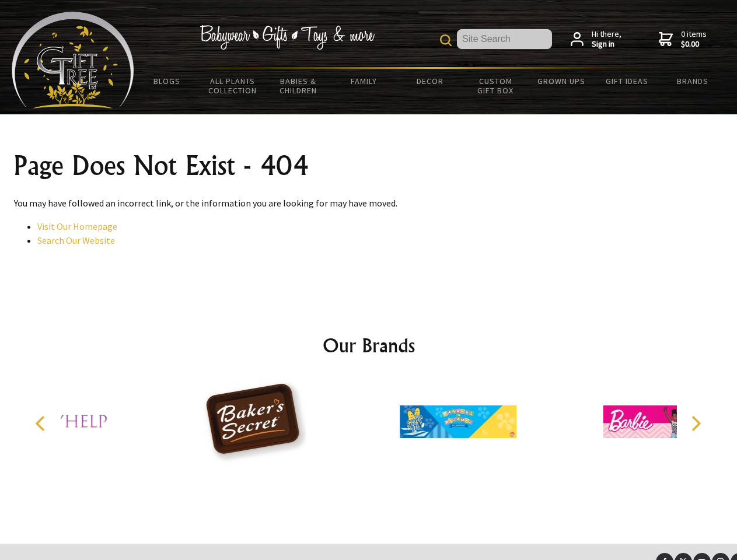  Describe the element at coordinates (561, 81) in the screenshot. I see `a: Grown Ups` at that location.